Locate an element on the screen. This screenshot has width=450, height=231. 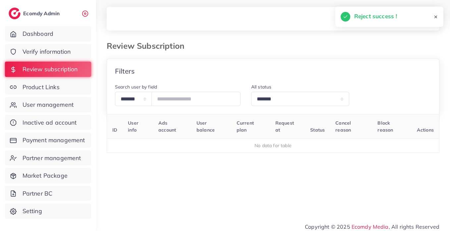
span: Partner management is located at coordinates (52, 158).